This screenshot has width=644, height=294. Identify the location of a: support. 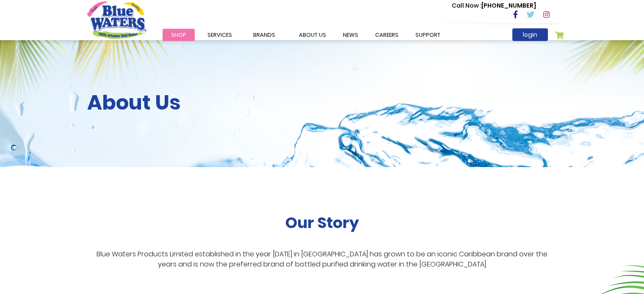
(427, 35).